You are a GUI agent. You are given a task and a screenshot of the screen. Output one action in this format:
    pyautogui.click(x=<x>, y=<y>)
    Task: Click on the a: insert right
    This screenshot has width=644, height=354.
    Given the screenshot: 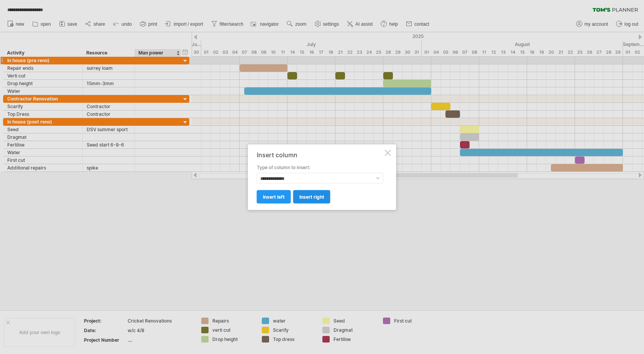 What is the action you would take?
    pyautogui.click(x=312, y=196)
    